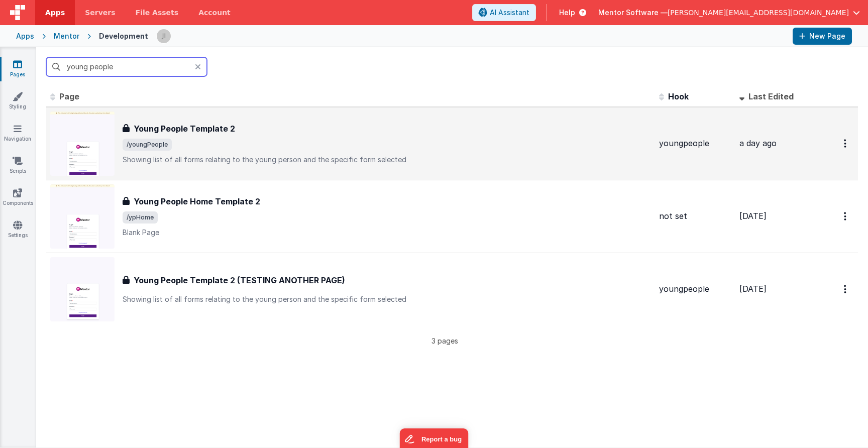 Image resolution: width=868 pixels, height=448 pixels. What do you see at coordinates (55, 12) in the screenshot?
I see `span: Apps` at bounding box center [55, 12].